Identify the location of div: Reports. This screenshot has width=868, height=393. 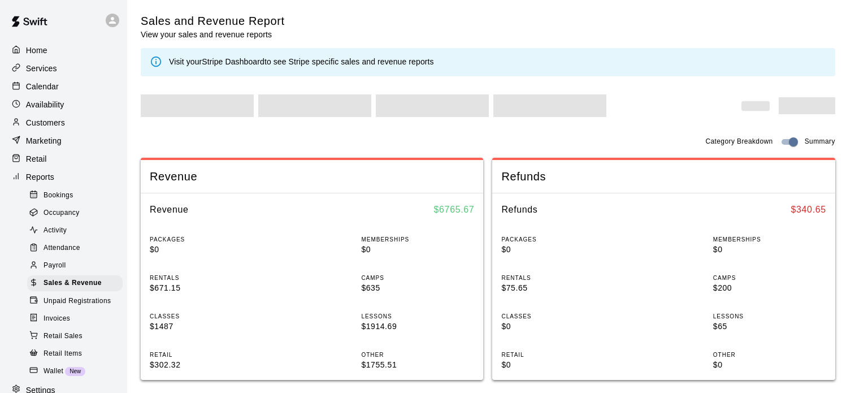
(63, 177).